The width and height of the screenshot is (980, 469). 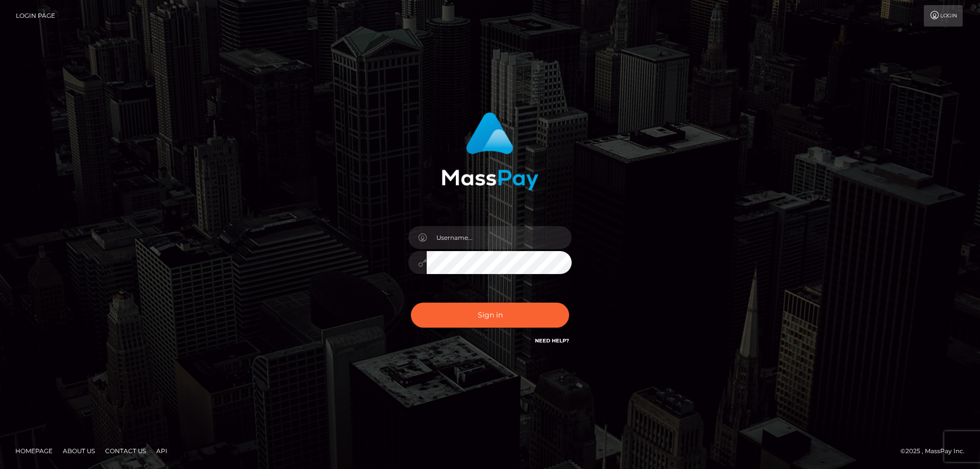 What do you see at coordinates (499, 237) in the screenshot?
I see `input: Username...` at bounding box center [499, 237].